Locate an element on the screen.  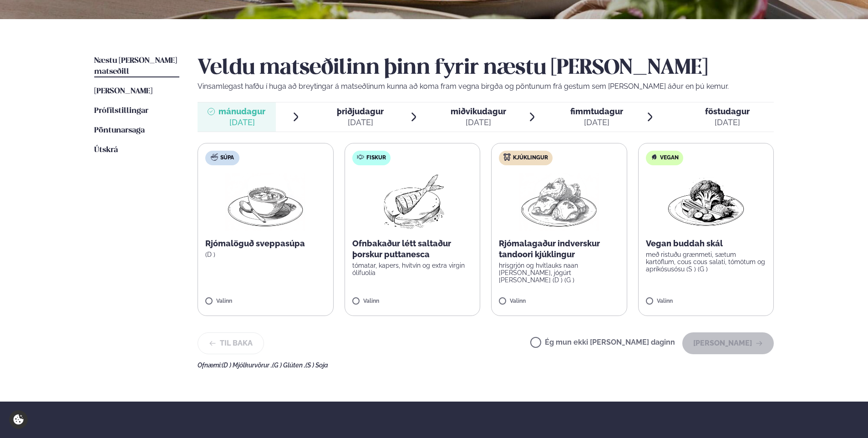
span: Vegan is located at coordinates (669, 158).